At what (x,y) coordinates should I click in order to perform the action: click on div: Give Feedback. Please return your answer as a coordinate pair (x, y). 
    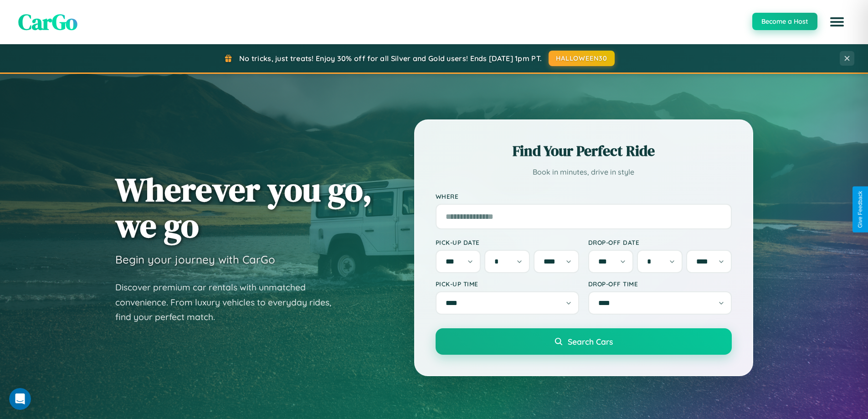
    Looking at the image, I should click on (860, 210).